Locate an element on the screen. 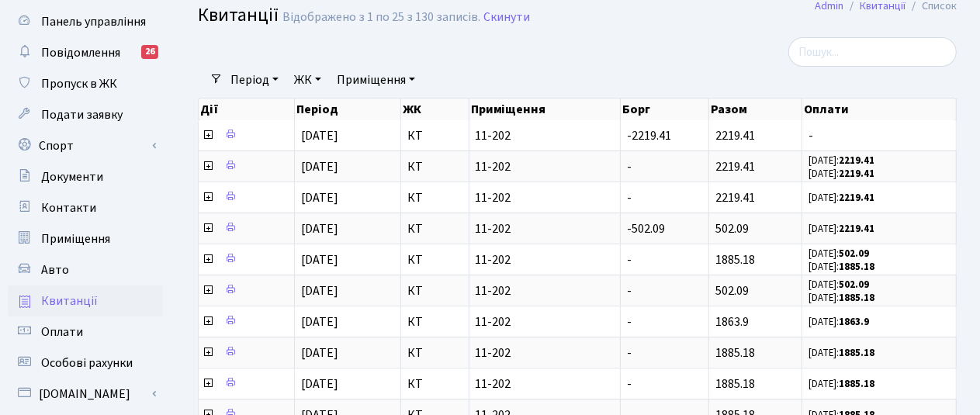  th: ЖК is located at coordinates (435, 109).